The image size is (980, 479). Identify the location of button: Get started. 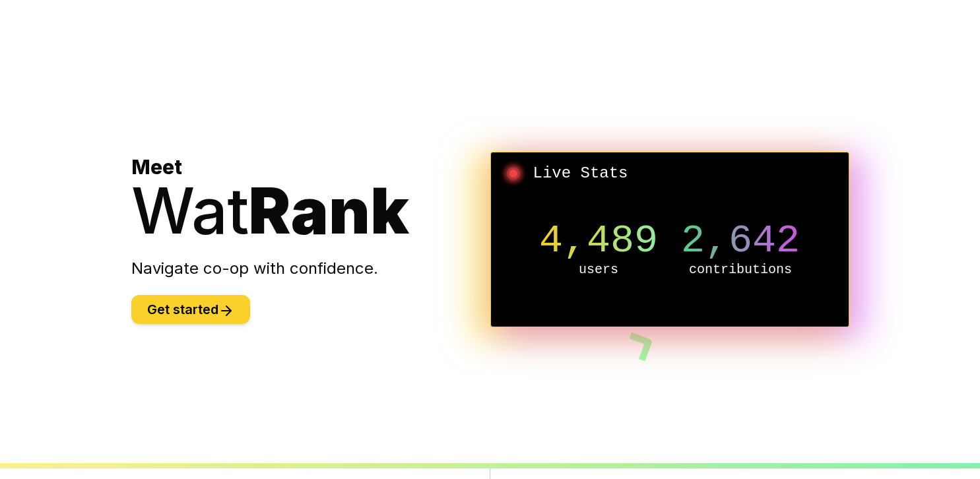
(191, 309).